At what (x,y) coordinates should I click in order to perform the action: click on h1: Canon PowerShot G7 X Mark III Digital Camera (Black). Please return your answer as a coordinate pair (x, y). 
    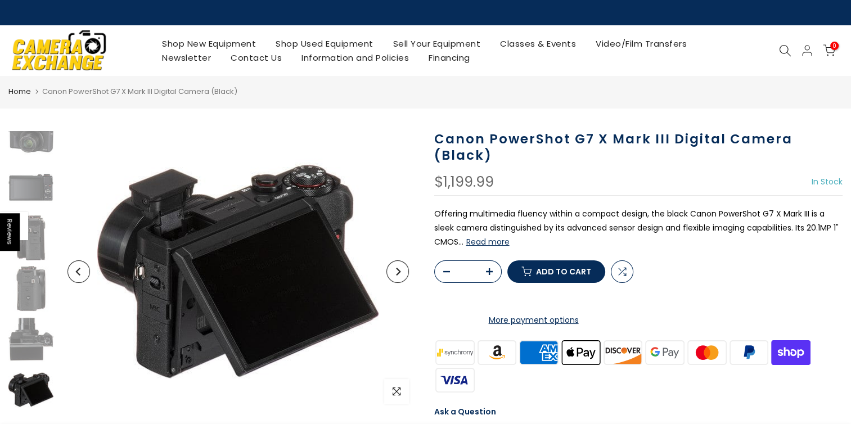
    Looking at the image, I should click on (638, 147).